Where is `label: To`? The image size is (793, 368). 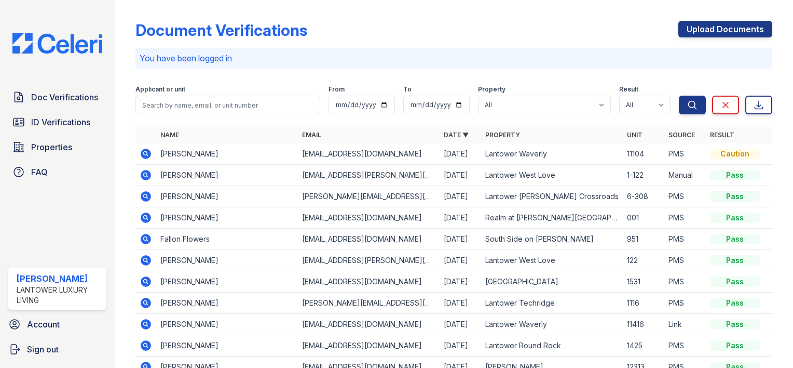 label: To is located at coordinates (408, 89).